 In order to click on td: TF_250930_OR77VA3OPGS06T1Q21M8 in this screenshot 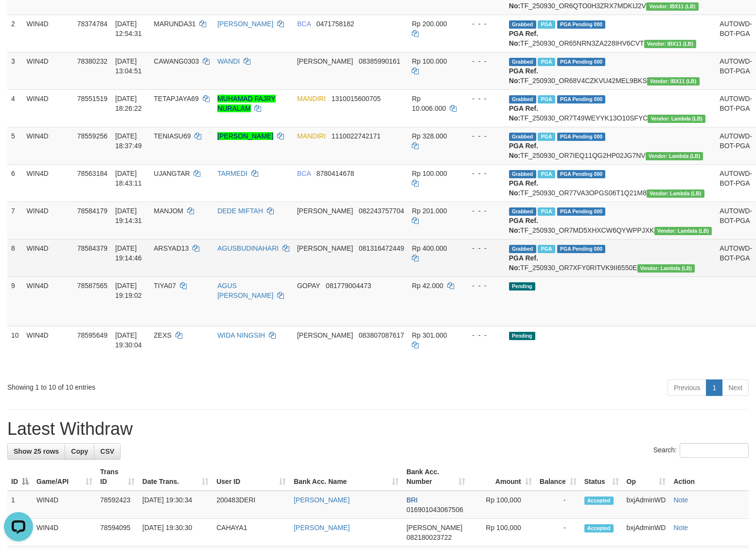, I will do `click(610, 183)`.